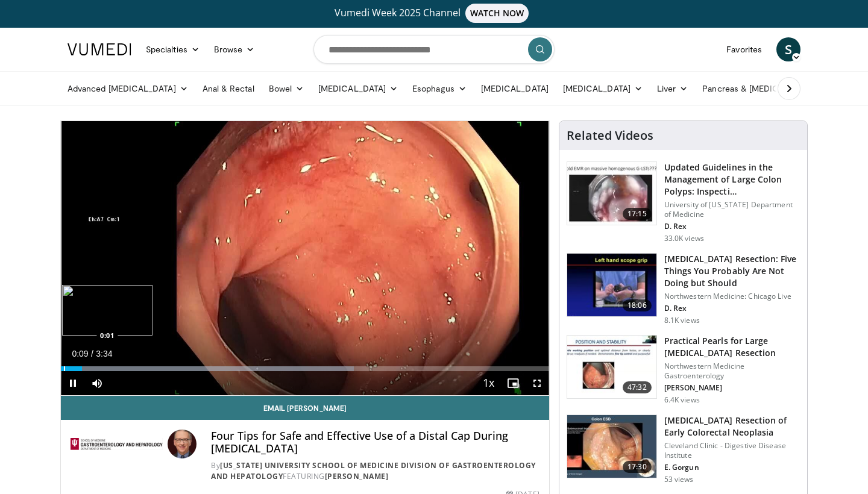 This screenshot has height=494, width=868. Describe the element at coordinates (683, 203) in the screenshot. I see `a: 17:15 Updated Guidelines in the Management of Large Colon Polyps: Inspecti… University of [US_STA...` at that location.